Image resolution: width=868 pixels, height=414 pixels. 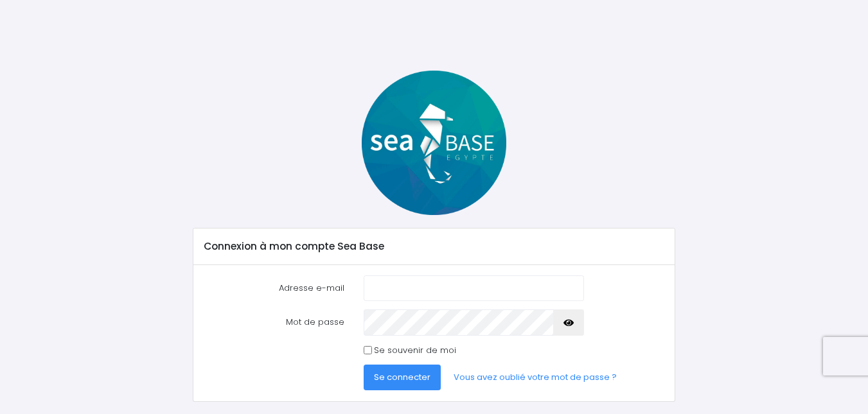 What do you see at coordinates (274, 288) in the screenshot?
I see `label: Adresse e-mail` at bounding box center [274, 288].